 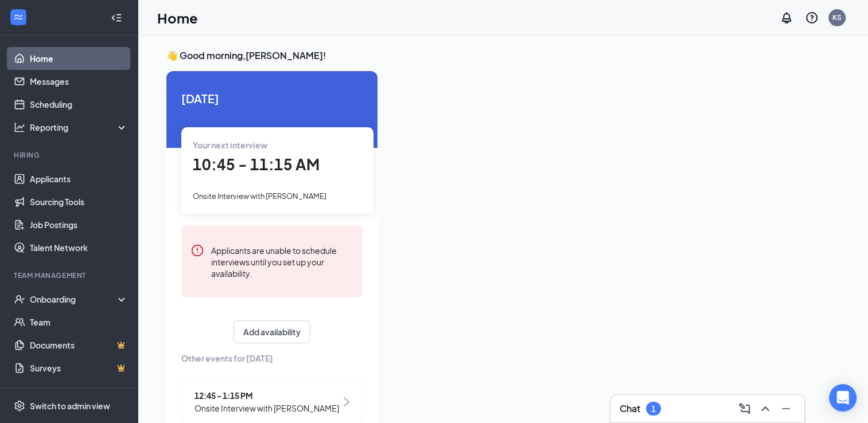 I want to click on svg: Minimize, so click(x=786, y=409).